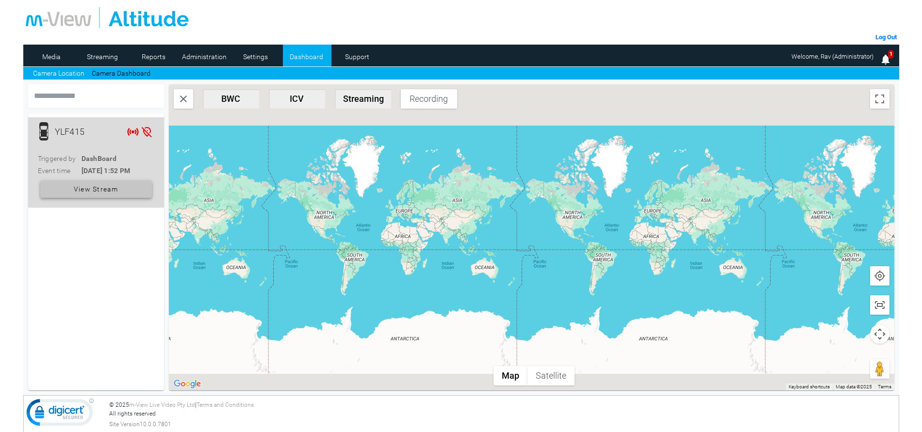  What do you see at coordinates (183, 99) in the screenshot?
I see `button: Search` at bounding box center [183, 99].